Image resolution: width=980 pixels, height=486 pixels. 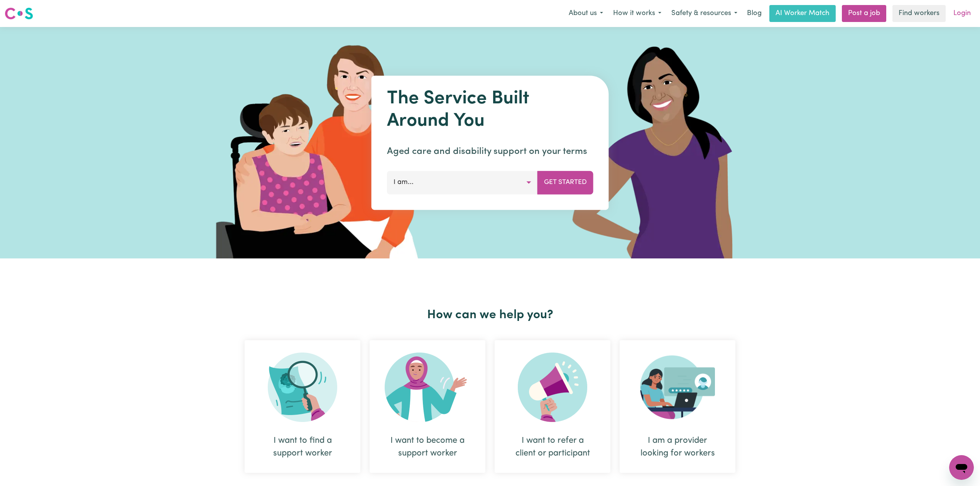 What do you see at coordinates (490, 315) in the screenshot?
I see `h2: How can we help you?` at bounding box center [490, 315].